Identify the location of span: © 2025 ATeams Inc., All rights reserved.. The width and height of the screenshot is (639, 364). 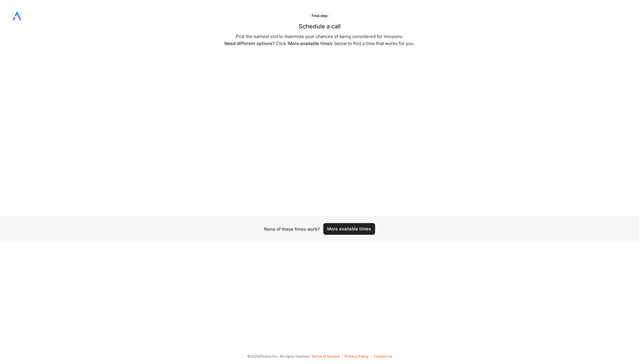
(279, 356).